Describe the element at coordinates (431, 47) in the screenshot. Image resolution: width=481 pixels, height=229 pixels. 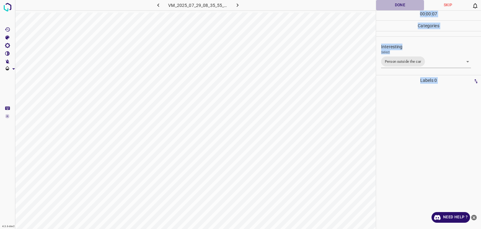
I see `p: Interesting` at that location.